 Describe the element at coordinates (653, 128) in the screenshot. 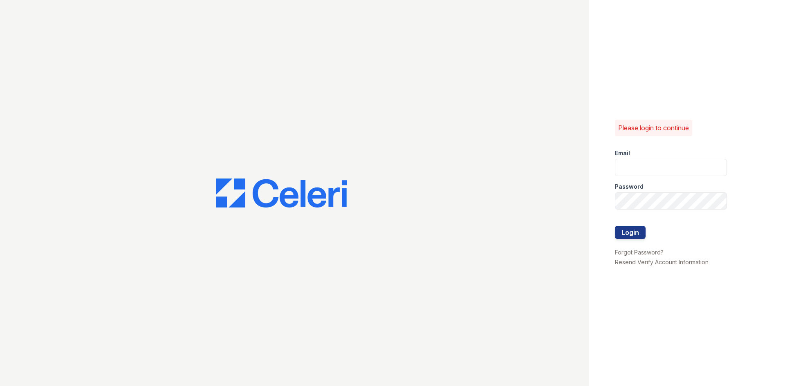

I see `p: Please login to continue` at that location.